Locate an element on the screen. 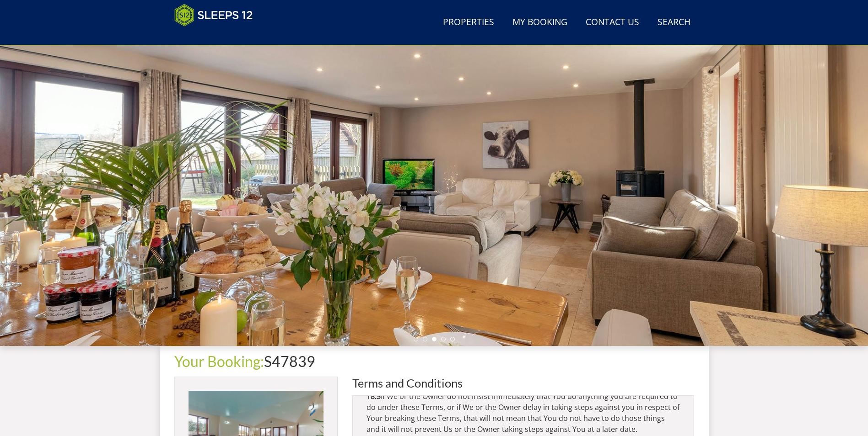 This screenshot has height=436, width=868. a: My Booking is located at coordinates (540, 22).